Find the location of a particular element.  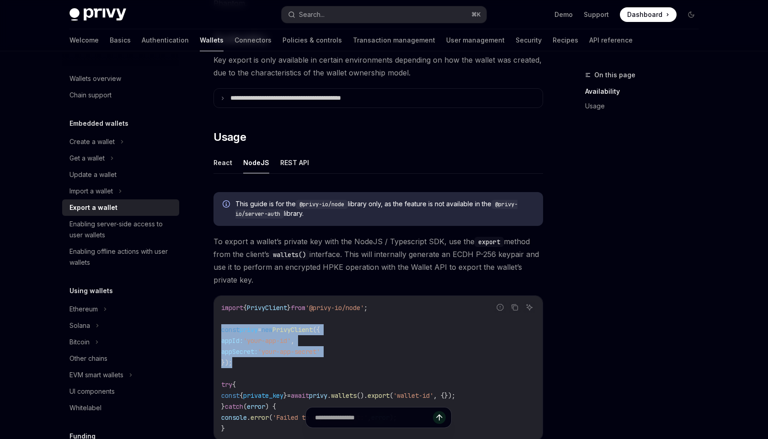

a: Enabling offline actions with user wallets is located at coordinates (121, 257).